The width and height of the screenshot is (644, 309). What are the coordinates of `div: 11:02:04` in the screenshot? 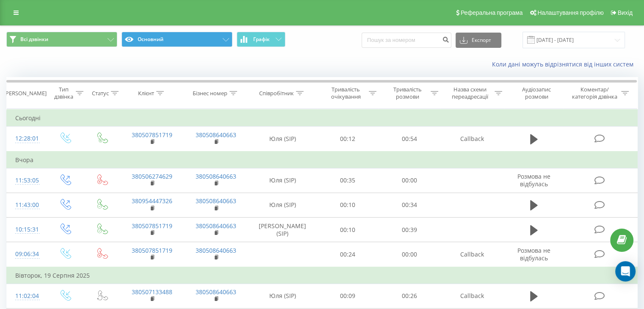 It's located at (26, 296).